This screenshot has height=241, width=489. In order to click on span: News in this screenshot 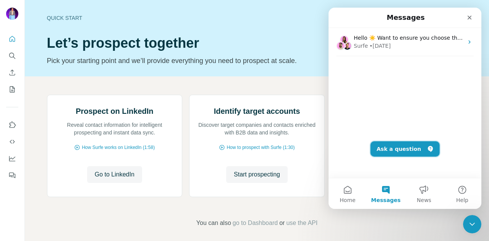, I will do `click(95, 192)`.